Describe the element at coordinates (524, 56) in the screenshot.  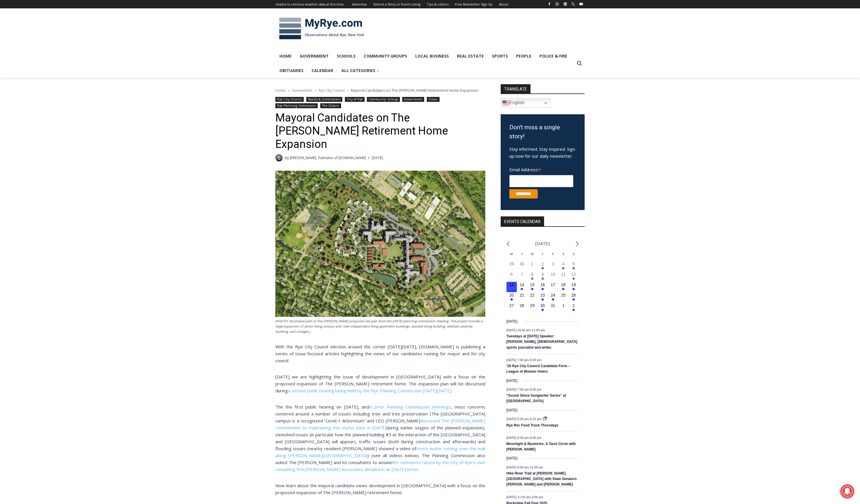
I see `a: People` at that location.